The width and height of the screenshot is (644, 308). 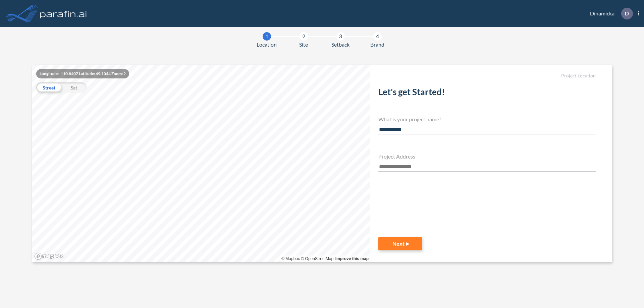 I want to click on div: 4, so click(x=377, y=36).